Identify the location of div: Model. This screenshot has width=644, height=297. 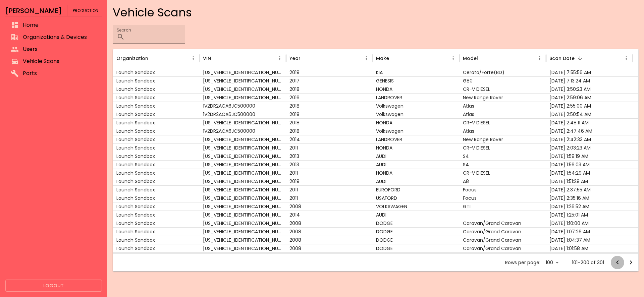
(470, 58).